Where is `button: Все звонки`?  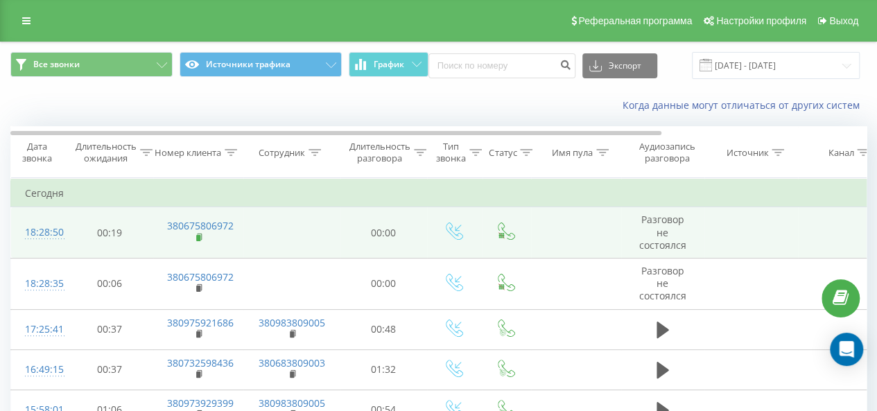 button: Все звонки is located at coordinates (92, 64).